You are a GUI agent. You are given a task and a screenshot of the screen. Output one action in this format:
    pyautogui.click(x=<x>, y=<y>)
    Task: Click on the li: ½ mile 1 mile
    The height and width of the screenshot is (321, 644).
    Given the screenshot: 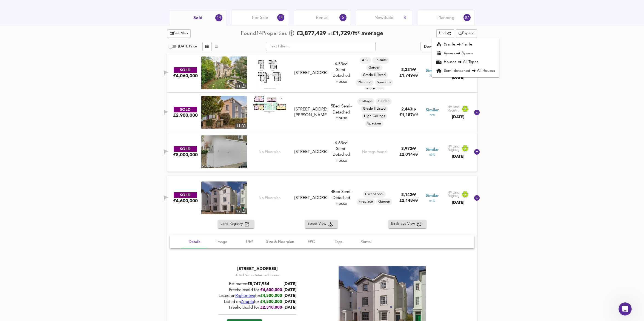 What is the action you would take?
    pyautogui.click(x=465, y=44)
    